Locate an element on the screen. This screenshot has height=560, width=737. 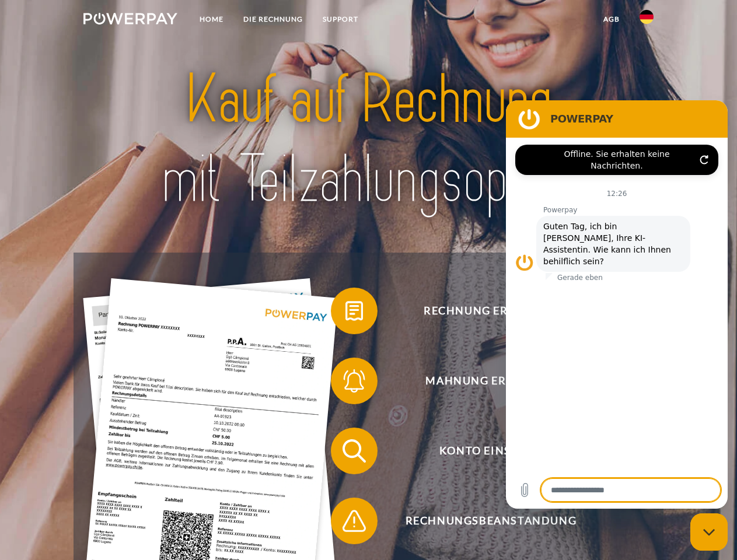
span: Konto einsehen is located at coordinates (491, 451).